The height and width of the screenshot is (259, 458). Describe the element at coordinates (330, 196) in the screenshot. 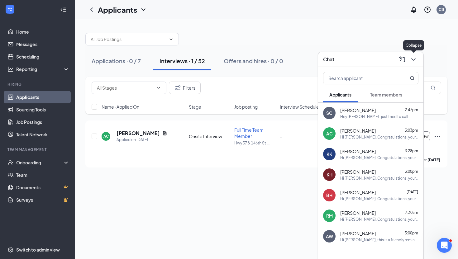

I see `div: BH` at that location.